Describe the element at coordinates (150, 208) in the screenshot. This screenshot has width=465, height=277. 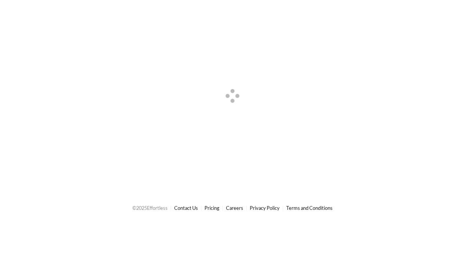
I see `span: © 2025 Effortless` at that location.